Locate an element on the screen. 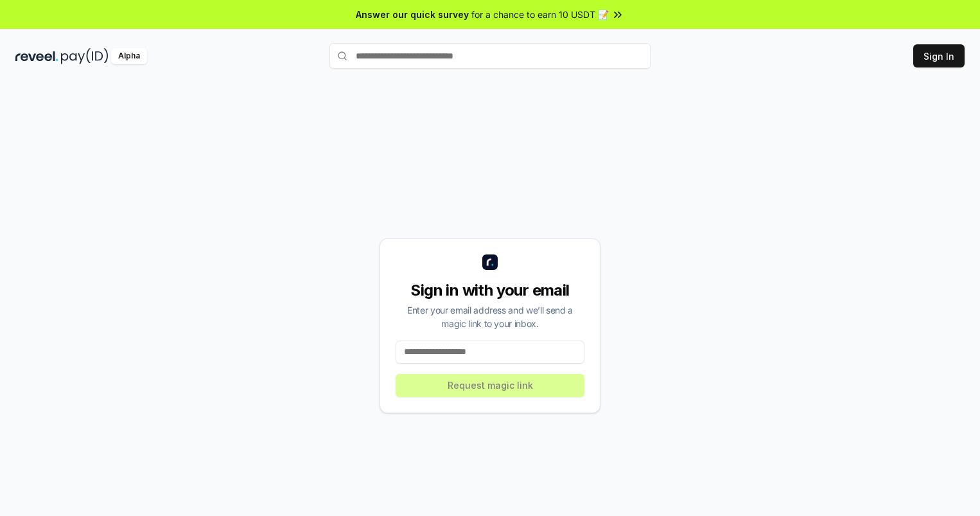 The height and width of the screenshot is (516, 980). span: Answer our quick survey is located at coordinates (412, 14).